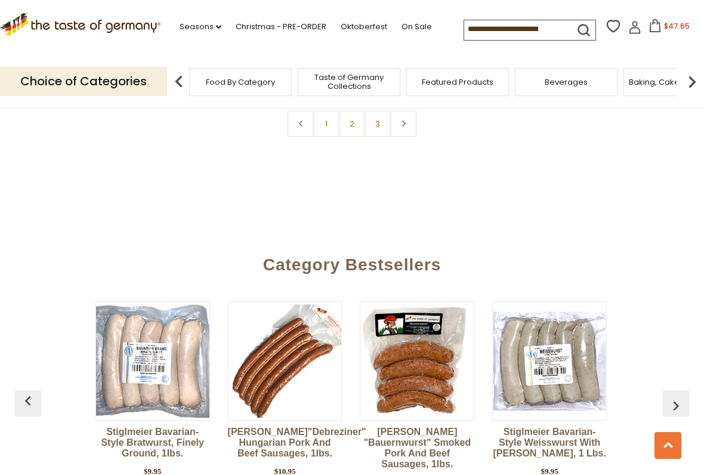 This screenshot has height=475, width=704. Describe the element at coordinates (416, 27) in the screenshot. I see `a: On Sale` at that location.